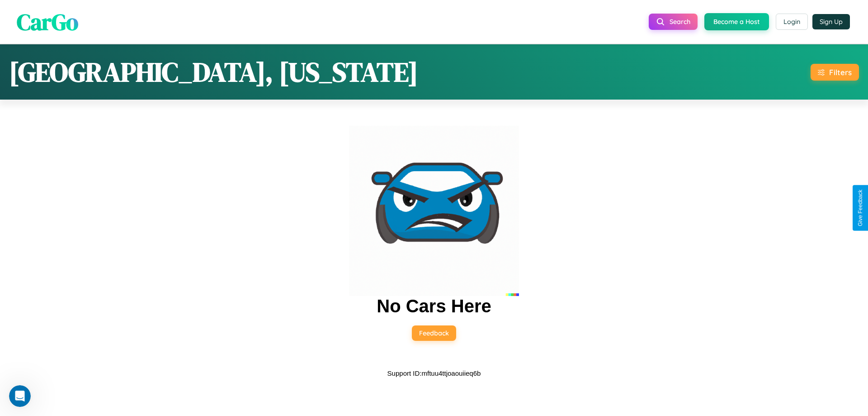 Image resolution: width=868 pixels, height=416 pixels. I want to click on div: Give Feedback, so click(861, 208).